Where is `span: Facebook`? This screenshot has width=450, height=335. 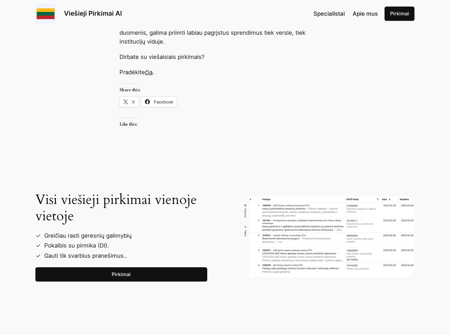 span: Facebook is located at coordinates (163, 102).